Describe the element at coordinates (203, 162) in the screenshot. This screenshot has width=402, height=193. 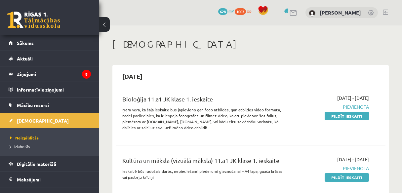
I see `div: Kultūra un māksla (vizuālā māksla) 11.a1 JK klase 1. ieskaite` at that location.